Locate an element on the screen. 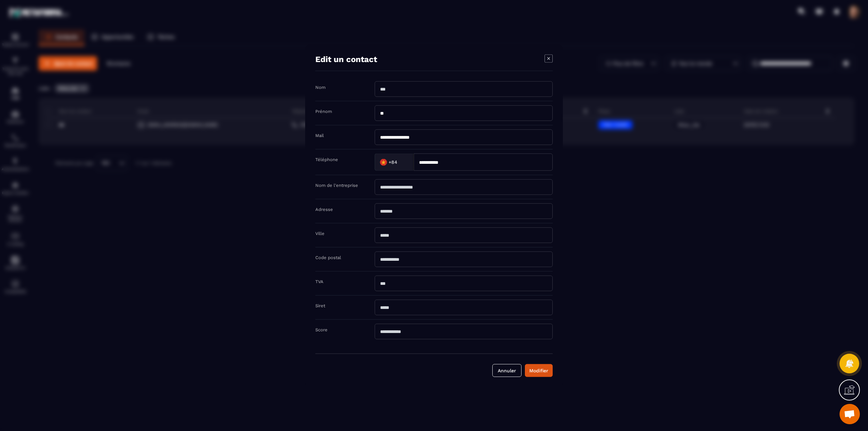 This screenshot has height=431, width=868. img: Country Flag is located at coordinates (383, 163).